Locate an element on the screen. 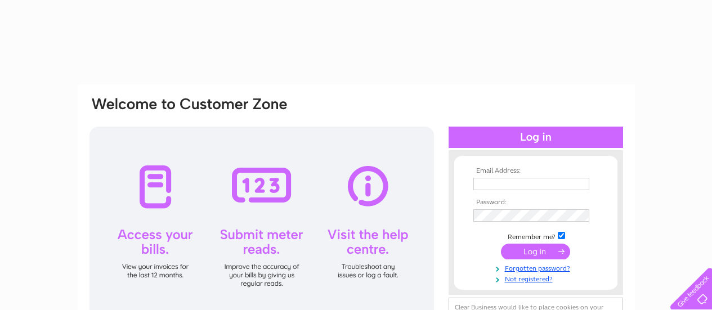  th: Password: is located at coordinates (536, 203).